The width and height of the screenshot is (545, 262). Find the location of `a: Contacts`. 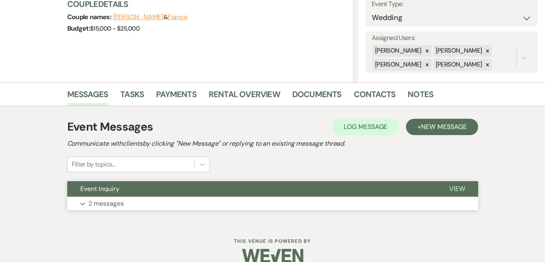

a: Contacts is located at coordinates (374, 97).